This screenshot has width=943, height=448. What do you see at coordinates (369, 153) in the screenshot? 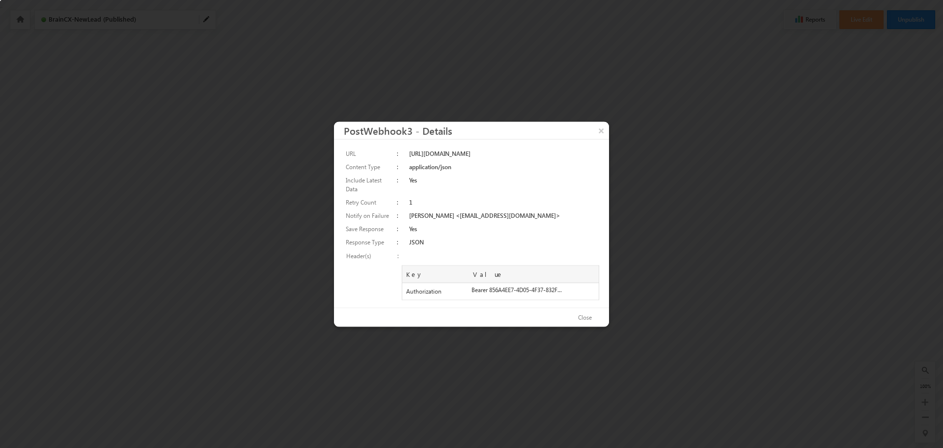
I see `td: URL` at bounding box center [369, 153].